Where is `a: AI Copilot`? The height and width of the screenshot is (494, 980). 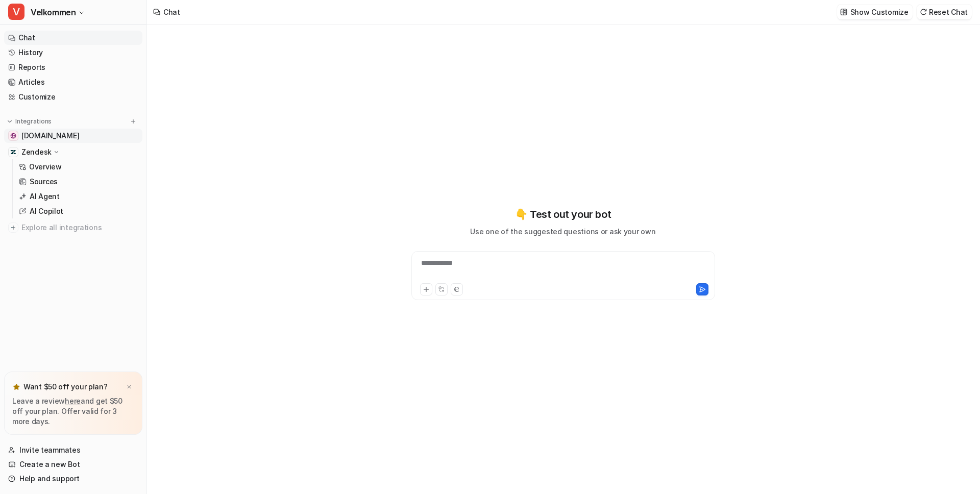 a: AI Copilot is located at coordinates (78, 212).